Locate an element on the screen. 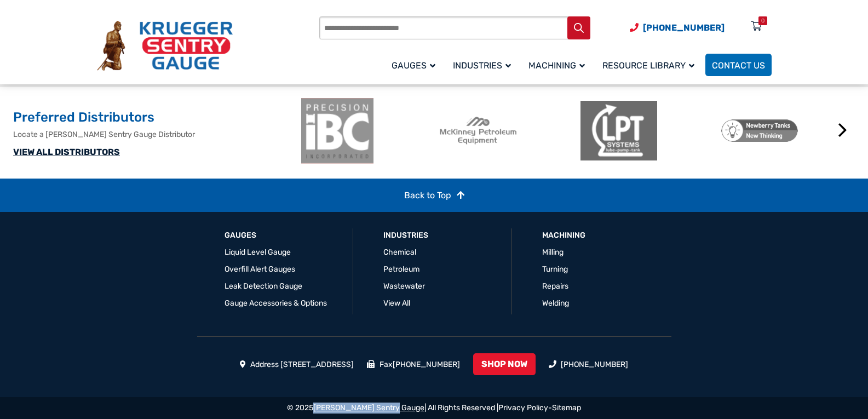  a: Overfill Alert Gauges is located at coordinates (259, 269).